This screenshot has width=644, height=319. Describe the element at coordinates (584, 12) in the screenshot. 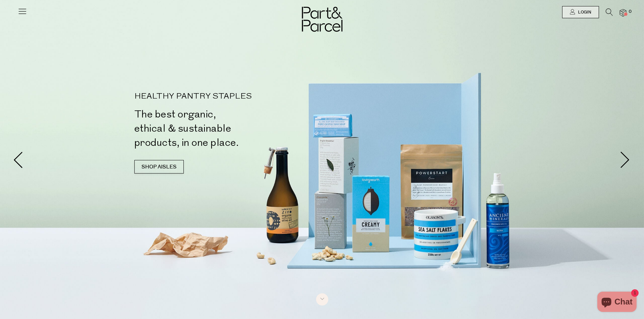

I see `span: Login` at that location.